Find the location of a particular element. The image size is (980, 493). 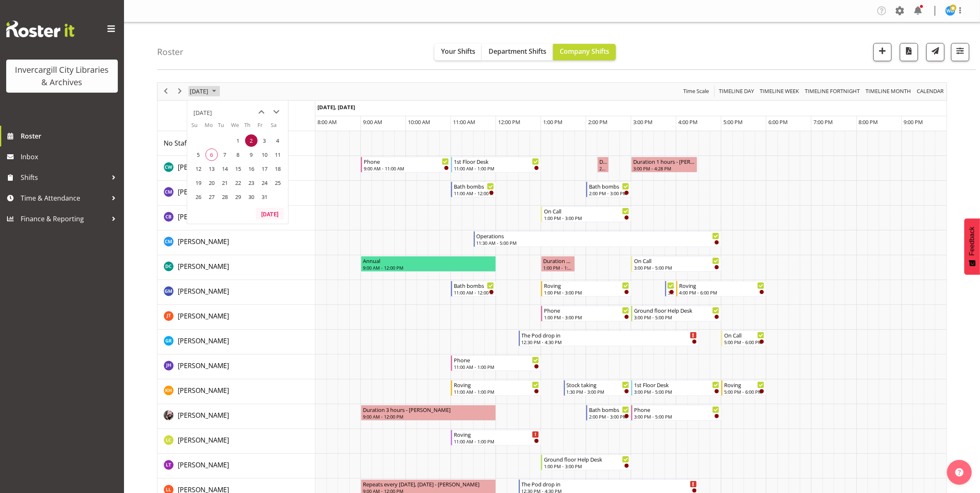

span: 6:00 PM is located at coordinates (778, 122).